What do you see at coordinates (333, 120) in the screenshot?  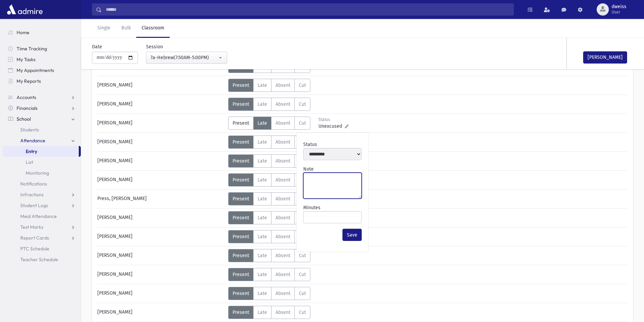 I see `div: Status` at bounding box center [333, 120].